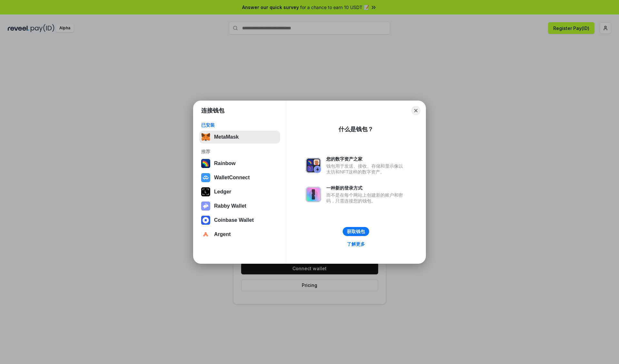  What do you see at coordinates (206, 163) in the screenshot?
I see `img: svg+xml,%3Csvg%20width%3D%22120%22%20height%3D%22120%22%20viewBox%3D%220%200%20120%20120%22%20fil...` at bounding box center [206, 163].